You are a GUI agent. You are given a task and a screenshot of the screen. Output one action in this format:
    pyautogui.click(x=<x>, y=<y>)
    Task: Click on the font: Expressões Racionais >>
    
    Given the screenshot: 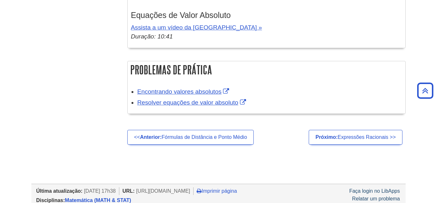 What is the action you would take?
    pyautogui.click(x=367, y=137)
    